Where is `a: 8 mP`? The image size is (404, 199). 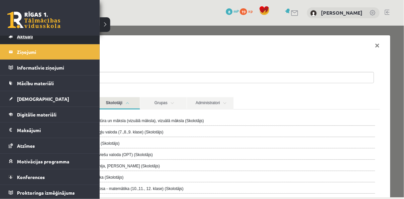
a: 8 mP is located at coordinates (232, 11).